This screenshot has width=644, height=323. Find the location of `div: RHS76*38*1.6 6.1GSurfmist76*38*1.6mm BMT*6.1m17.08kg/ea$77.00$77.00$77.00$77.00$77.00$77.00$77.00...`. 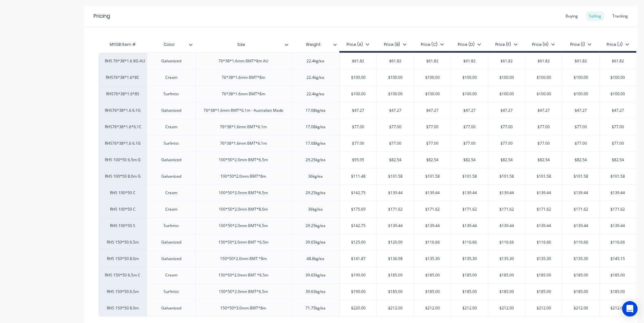

div: RHS76*38*1.6 6.1GSurfmist76*38*1.6mm BMT*6.1m17.08kg/ea$77.00$77.00$77.00$77.00$77.00$77.00$77.00... is located at coordinates (367, 143).